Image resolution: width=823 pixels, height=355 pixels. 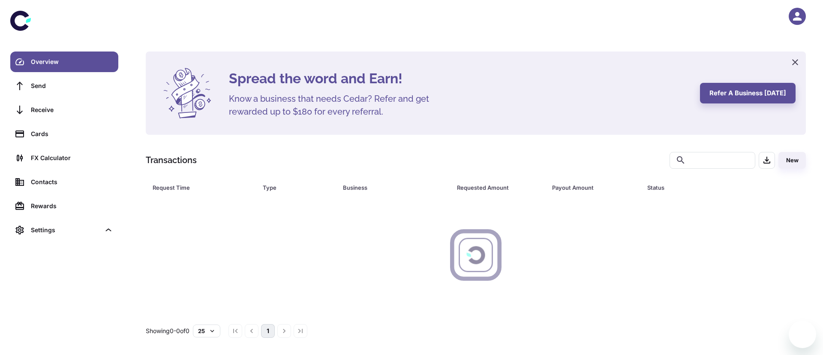 What do you see at coordinates (72, 158) in the screenshot?
I see `div: FX Calculator` at bounding box center [72, 158].